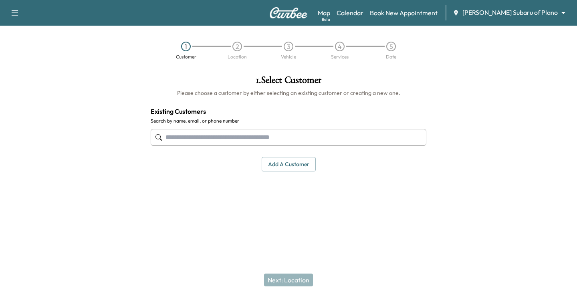  Describe the element at coordinates (350, 13) in the screenshot. I see `a: Calendar` at that location.